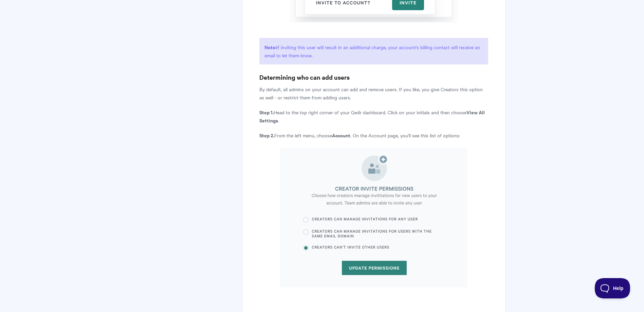 This screenshot has width=644, height=312. I want to click on strong: Account, so click(341, 135).